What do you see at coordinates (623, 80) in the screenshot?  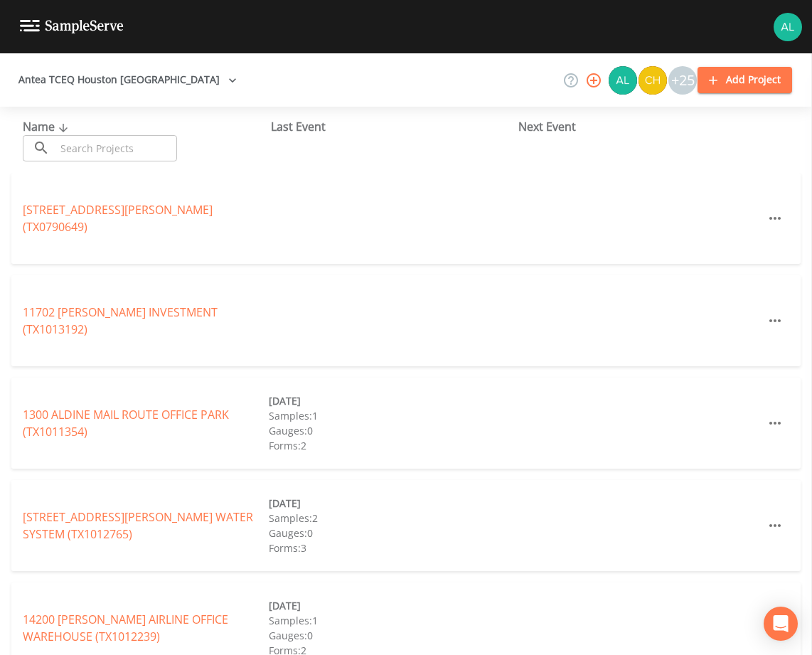 I see `div: Alaina Hahn` at bounding box center [623, 80].